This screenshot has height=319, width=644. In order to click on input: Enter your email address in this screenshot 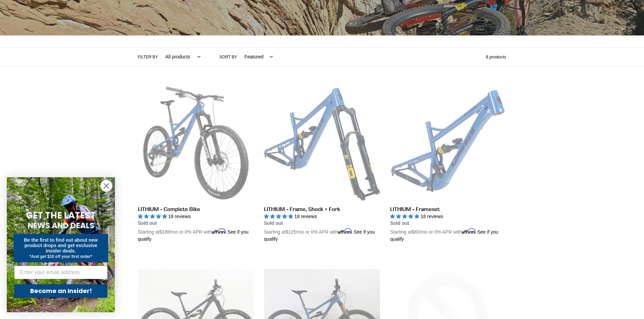, I will do `click(61, 273)`.